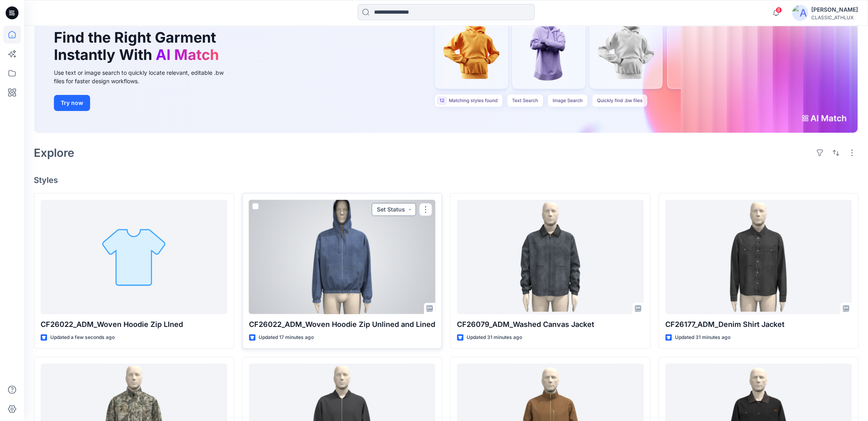  Describe the element at coordinates (835, 18) in the screenshot. I see `div: CLASSIC_ATHLUX` at that location.